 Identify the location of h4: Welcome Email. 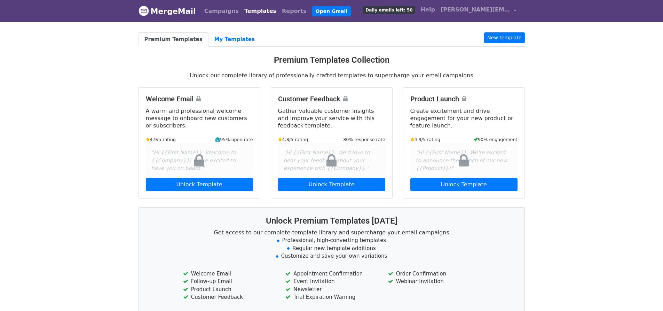
(199, 99).